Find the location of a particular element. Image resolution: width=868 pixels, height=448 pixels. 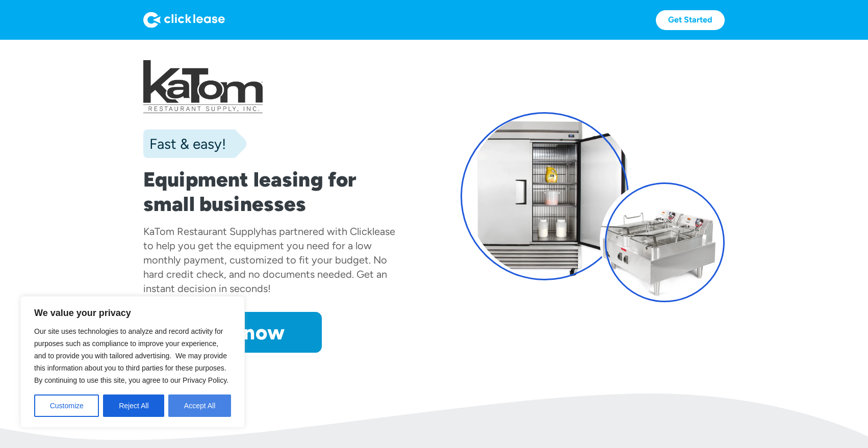

button: Accept All is located at coordinates (199, 406).